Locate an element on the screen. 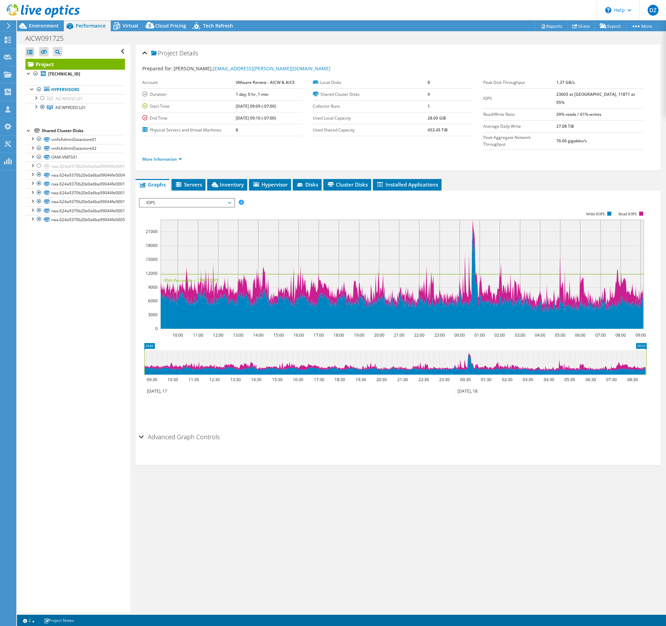  b: 39% reads / 61% writes is located at coordinates (579, 114).